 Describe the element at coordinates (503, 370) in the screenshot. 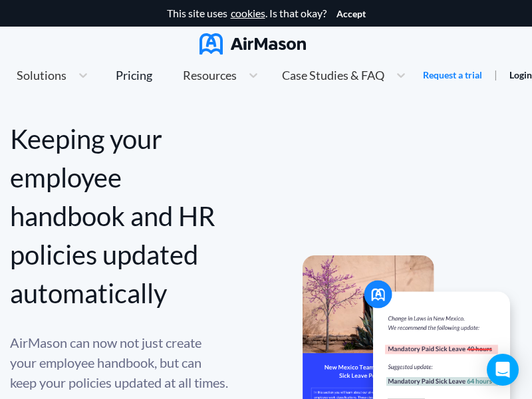

I see `div: Open Intercom Messenger` at that location.